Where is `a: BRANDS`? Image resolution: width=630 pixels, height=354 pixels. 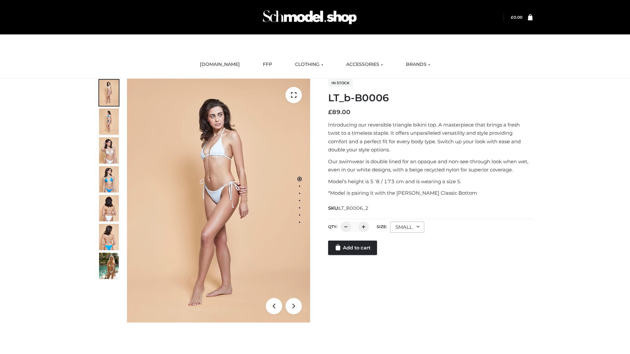
a: BRANDS is located at coordinates (418, 65).